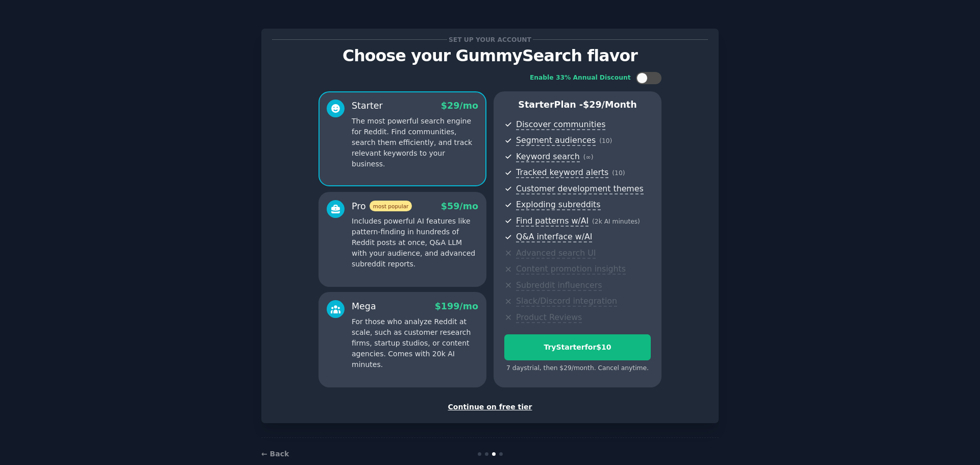 This screenshot has width=980, height=465. I want to click on div: Starter, so click(367, 106).